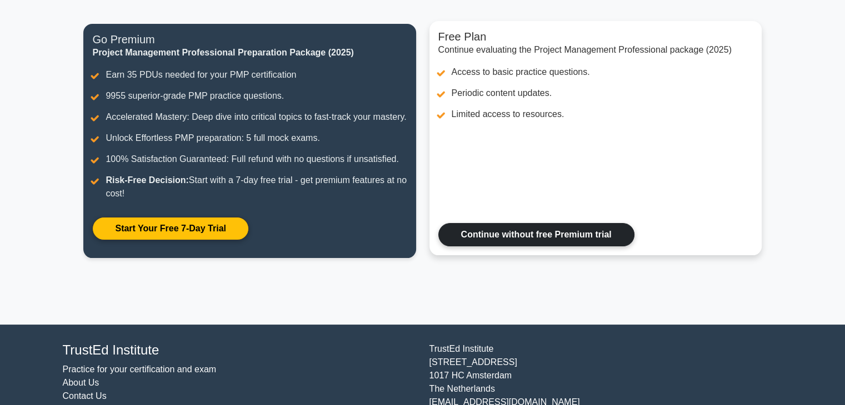  Describe the element at coordinates (139, 369) in the screenshot. I see `a: Practice for your certification and exam` at that location.